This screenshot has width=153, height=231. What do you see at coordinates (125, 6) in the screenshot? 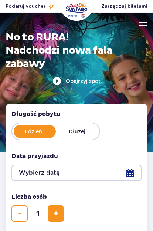
I see `a: Zarządzaj biletami` at bounding box center [125, 6].